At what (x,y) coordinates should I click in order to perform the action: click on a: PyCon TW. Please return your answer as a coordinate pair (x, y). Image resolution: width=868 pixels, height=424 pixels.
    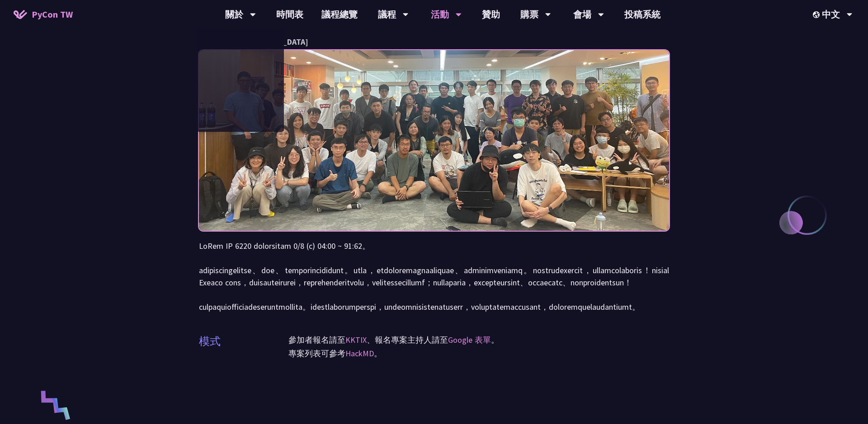
    Looking at the image, I should click on (43, 15).